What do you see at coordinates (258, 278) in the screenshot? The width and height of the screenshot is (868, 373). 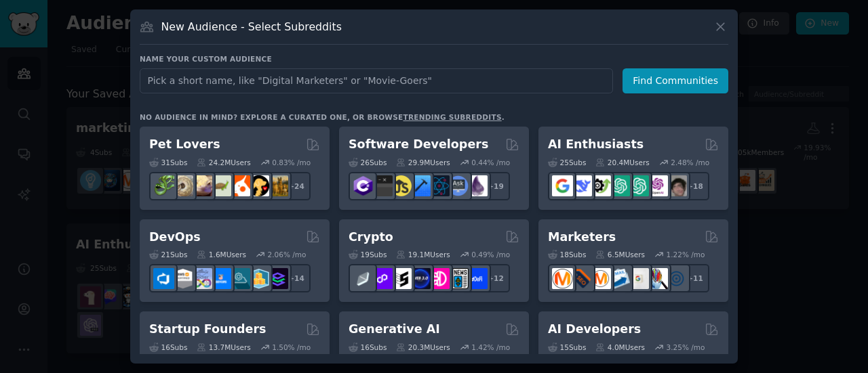 I see `img: aws_cdk` at bounding box center [258, 278].